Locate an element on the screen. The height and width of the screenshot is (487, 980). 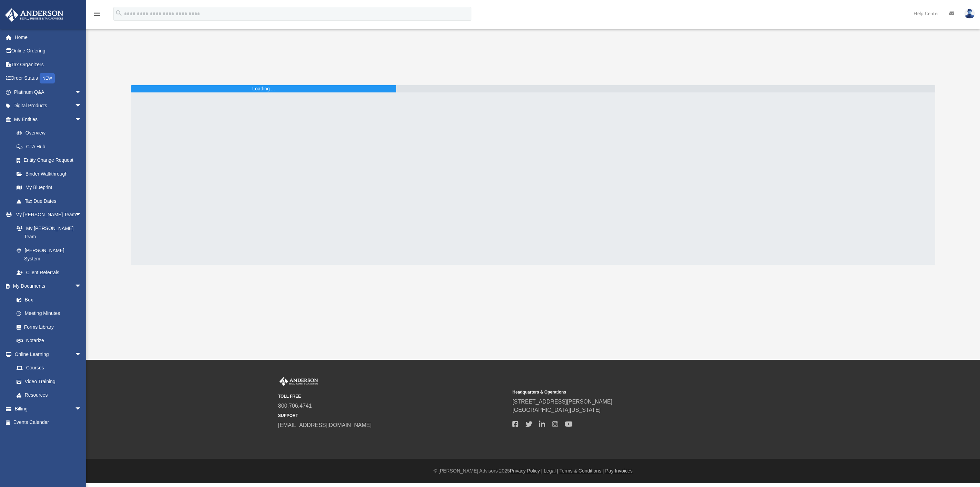
div: Loading ... is located at coordinates (264, 89).